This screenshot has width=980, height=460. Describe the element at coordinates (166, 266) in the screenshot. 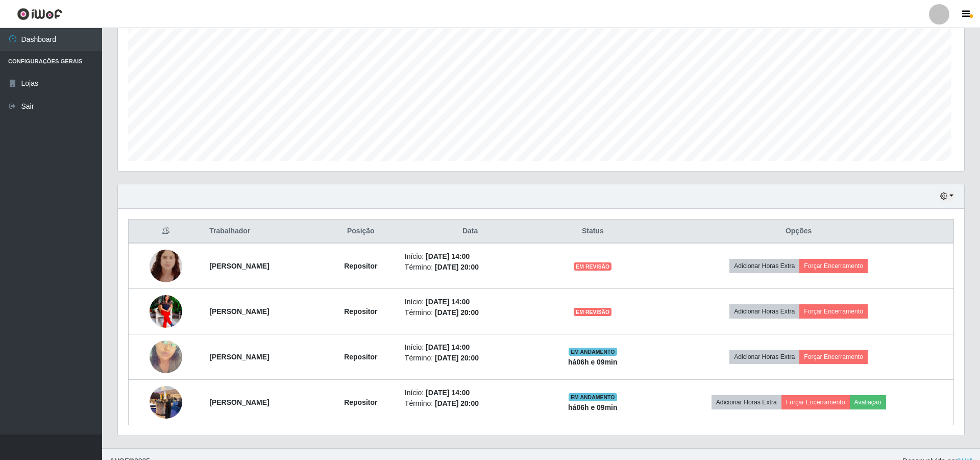

I see `img: 1750290753339.jpeg` at that location.